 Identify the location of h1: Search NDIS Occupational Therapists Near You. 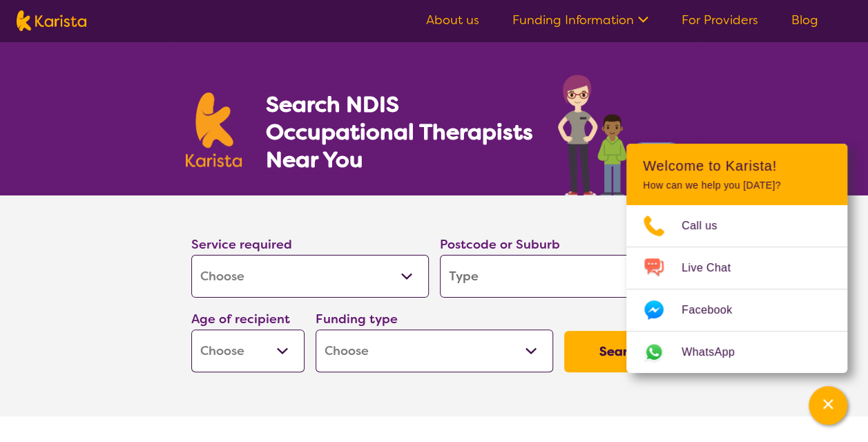
(399, 131).